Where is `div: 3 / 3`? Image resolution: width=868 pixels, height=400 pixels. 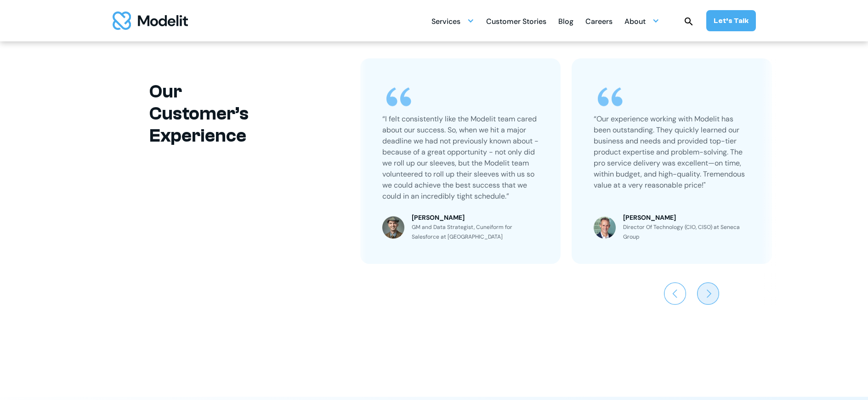
div: 3 / 3 is located at coordinates (672, 161).